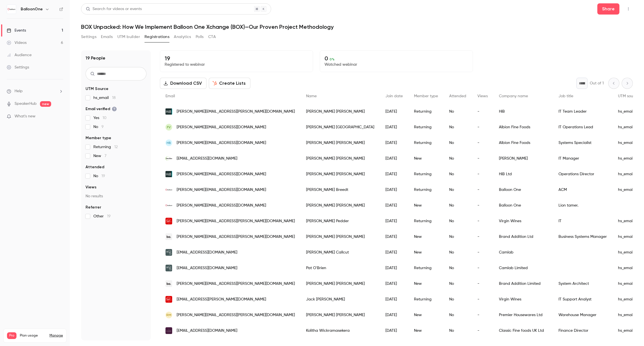 This screenshot has height=346, width=644. I want to click on span: UTM source, so click(629, 96).